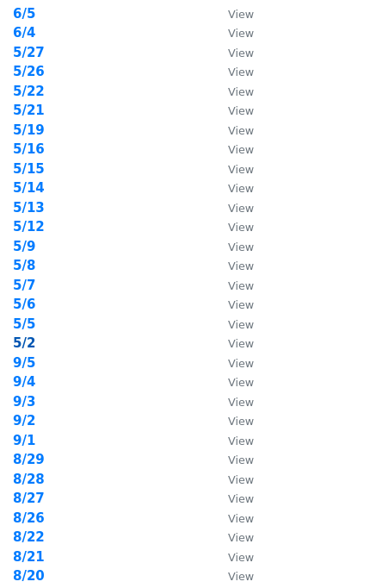  I want to click on strong: 5/7, so click(24, 285).